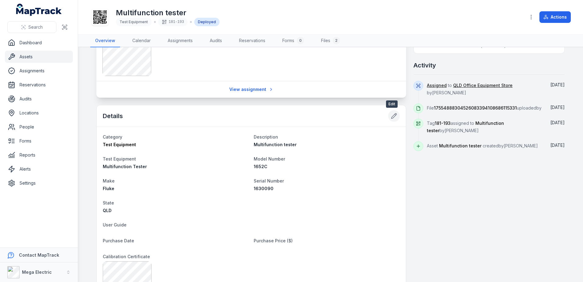 This screenshot has width=583, height=282. I want to click on span: 1652C, so click(261, 166).